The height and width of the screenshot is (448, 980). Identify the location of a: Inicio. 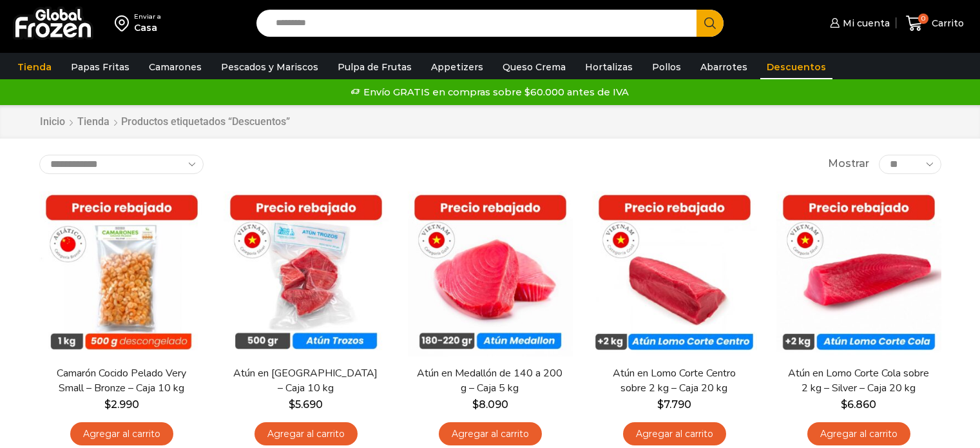
(52, 122).